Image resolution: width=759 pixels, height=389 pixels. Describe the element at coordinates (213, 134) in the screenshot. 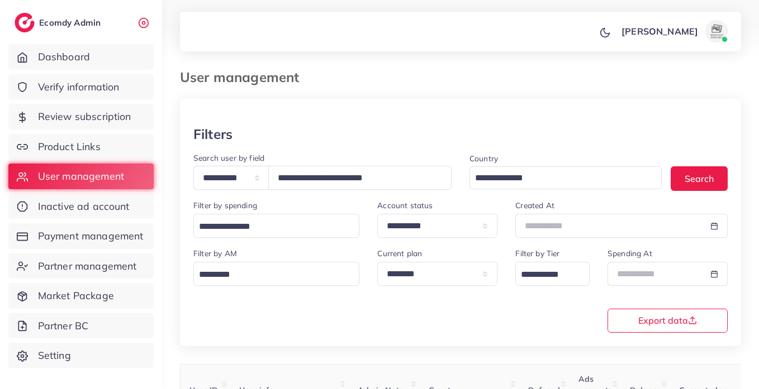

I see `h3: Filters` at that location.